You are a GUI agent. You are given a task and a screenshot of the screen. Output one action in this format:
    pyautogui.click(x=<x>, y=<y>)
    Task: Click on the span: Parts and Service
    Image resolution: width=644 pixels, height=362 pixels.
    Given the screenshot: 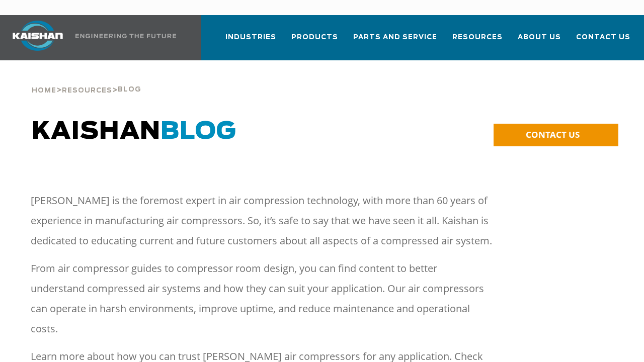 What is the action you would take?
    pyautogui.click(x=395, y=37)
    